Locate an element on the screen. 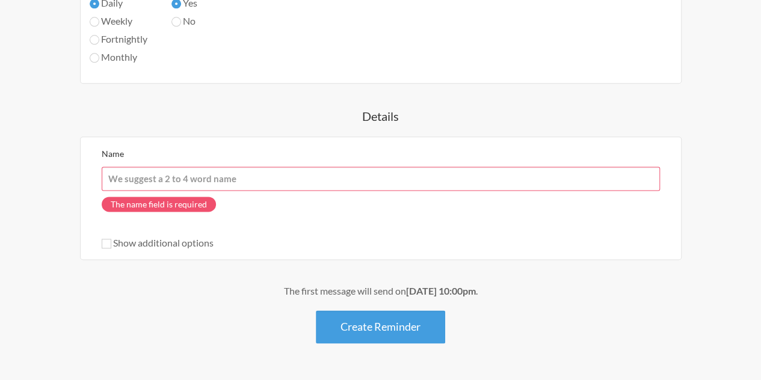 The width and height of the screenshot is (761, 380). button: Create Reminder is located at coordinates (380, 327).